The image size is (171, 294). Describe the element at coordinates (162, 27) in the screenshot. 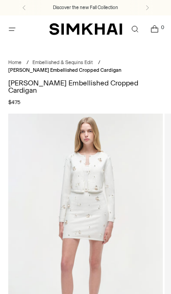

I see `span: 0` at that location.